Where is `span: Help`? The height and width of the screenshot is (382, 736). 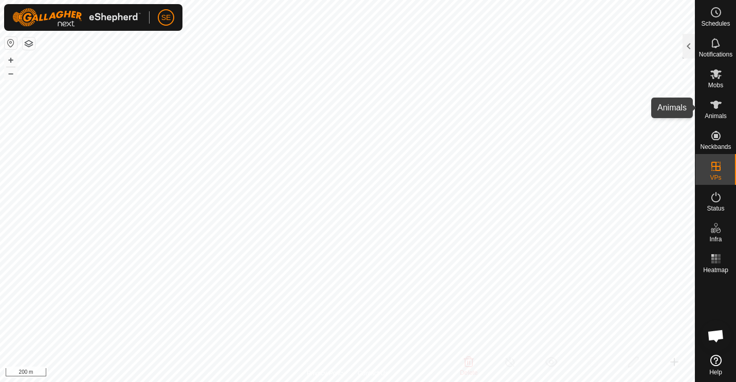 span: Help is located at coordinates (716, 373).